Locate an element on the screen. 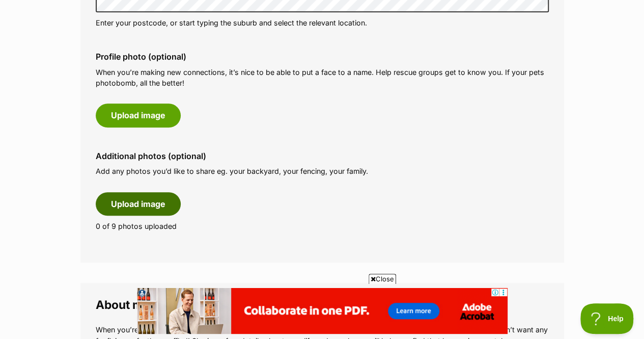 This screenshot has height=339, width=644. p: Add any photos you’d like to share eg. your backyard, your fencing, your family. is located at coordinates (322, 171).